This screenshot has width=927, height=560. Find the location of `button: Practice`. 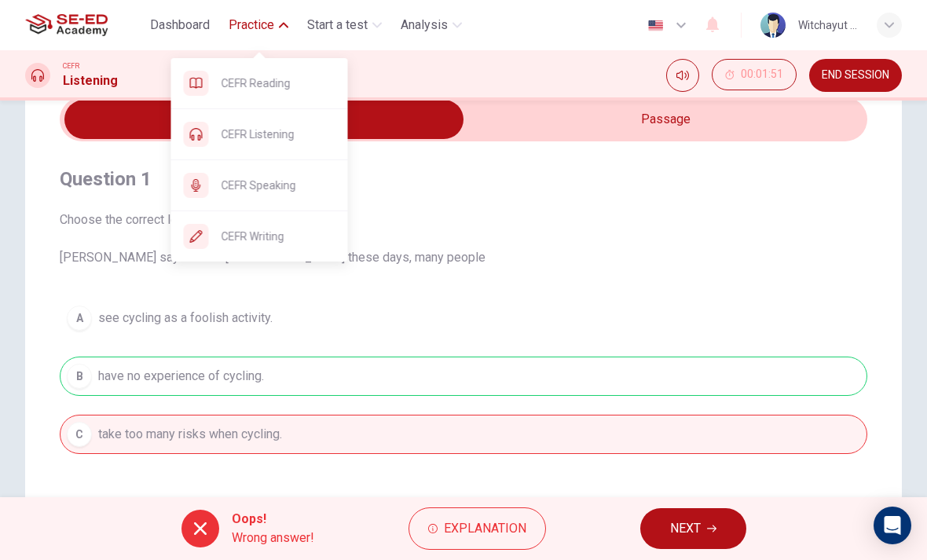

button: Practice is located at coordinates (258, 25).